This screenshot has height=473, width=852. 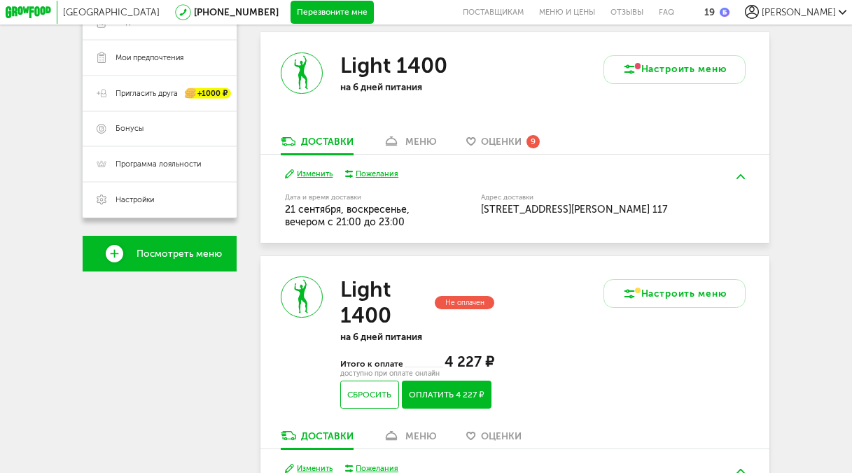 What do you see at coordinates (376, 174) in the screenshot?
I see `div: Пожелания` at bounding box center [376, 174].